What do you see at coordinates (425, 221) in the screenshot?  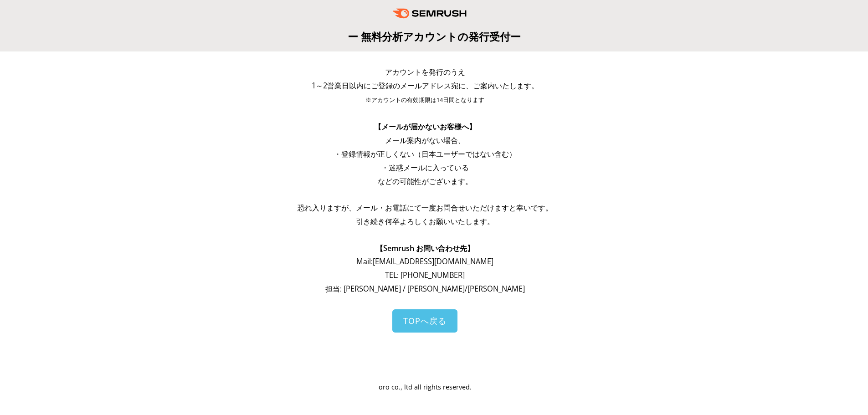 I see `span: 引き続き何卒よろしくお願いいたします。` at bounding box center [425, 221].